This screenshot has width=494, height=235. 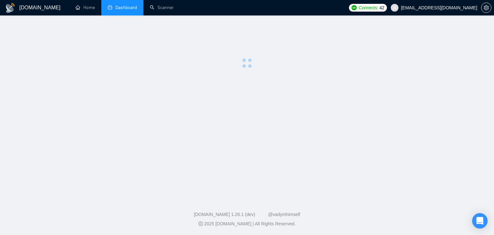 I want to click on a: @vadymhimself, so click(x=284, y=214).